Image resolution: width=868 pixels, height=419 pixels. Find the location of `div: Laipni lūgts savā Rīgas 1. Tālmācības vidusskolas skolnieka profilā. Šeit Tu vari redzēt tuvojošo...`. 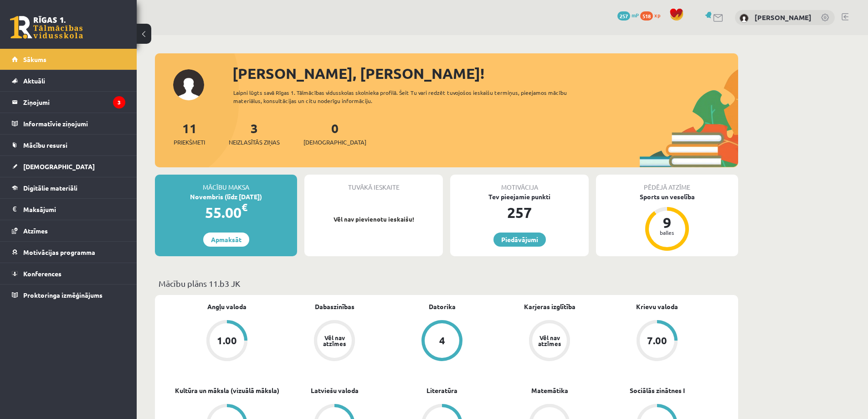

div: Laipni lūgts savā Rīgas 1. Tālmācības vidusskolas skolnieka profilā. Šeit Tu vari redzēt tuvojošo... is located at coordinates (408, 96).